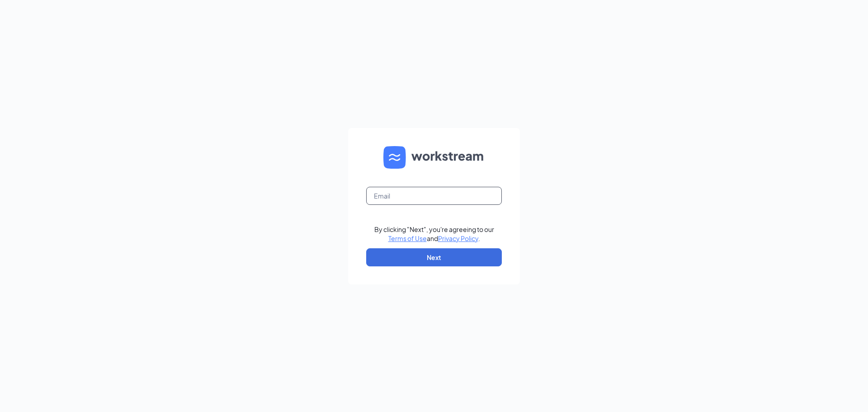 The height and width of the screenshot is (412, 868). What do you see at coordinates (434, 196) in the screenshot?
I see `input: Email` at bounding box center [434, 196].